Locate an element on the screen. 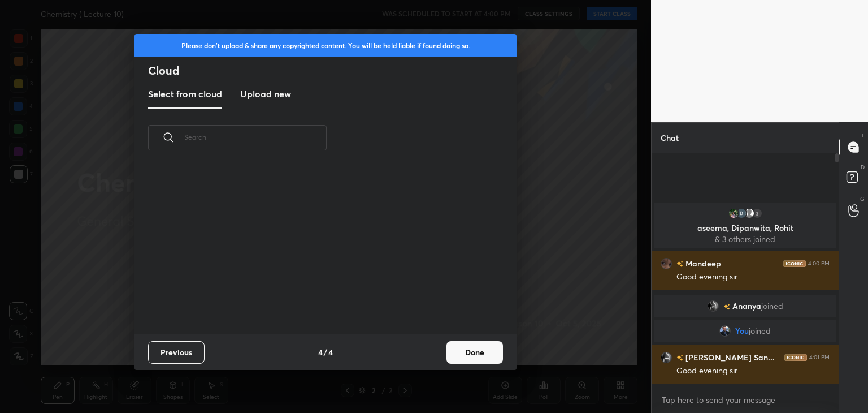 Image resolution: width=868 pixels, height=413 pixels. h3: Select from cloud is located at coordinates (185, 94).